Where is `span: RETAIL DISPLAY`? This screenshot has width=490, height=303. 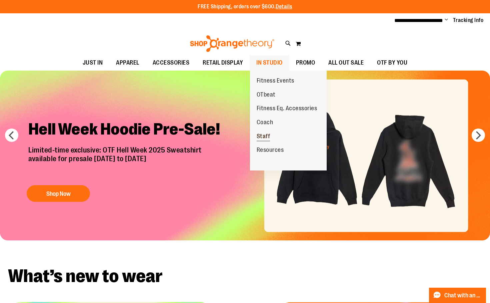
span: RETAIL DISPLAY is located at coordinates (223, 63).